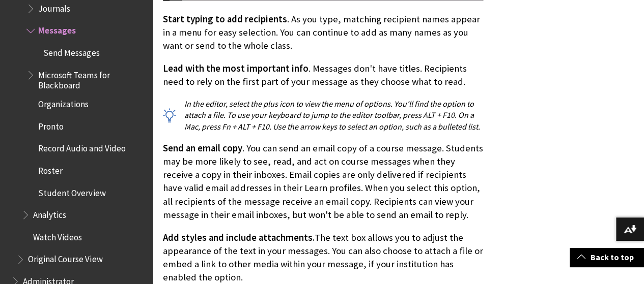 The height and width of the screenshot is (284, 644). I want to click on span: Original Course View, so click(65, 258).